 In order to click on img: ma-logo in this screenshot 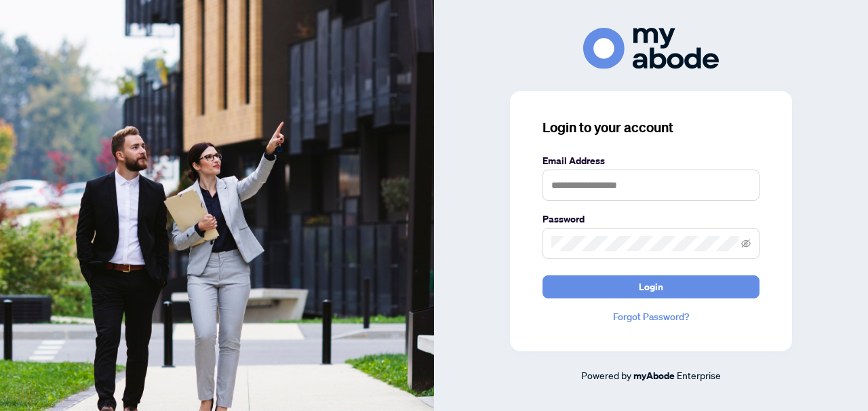, I will do `click(650, 49)`.